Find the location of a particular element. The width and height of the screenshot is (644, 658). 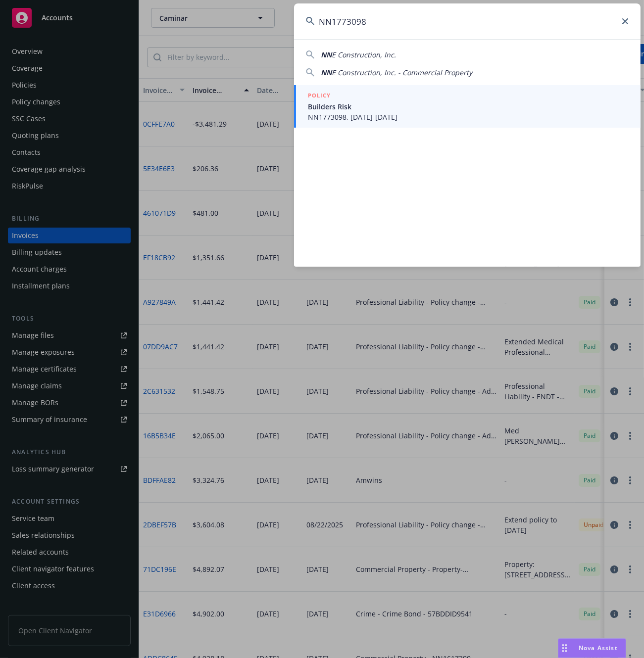

span: E Construction, Inc. - Commercial Property is located at coordinates (402, 72).